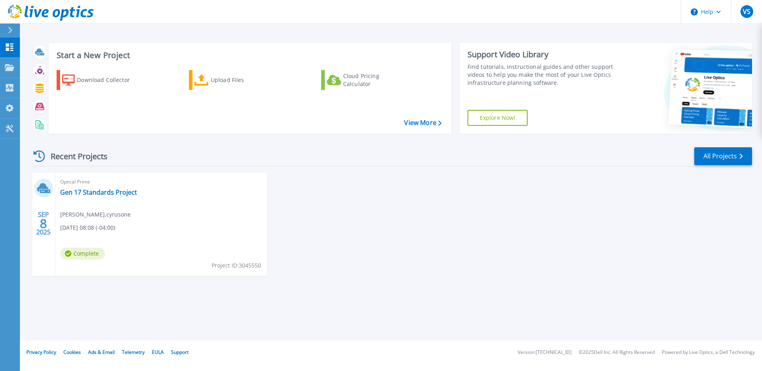 The image size is (762, 371). What do you see at coordinates (43, 224) in the screenshot?
I see `span: 8` at bounding box center [43, 224].